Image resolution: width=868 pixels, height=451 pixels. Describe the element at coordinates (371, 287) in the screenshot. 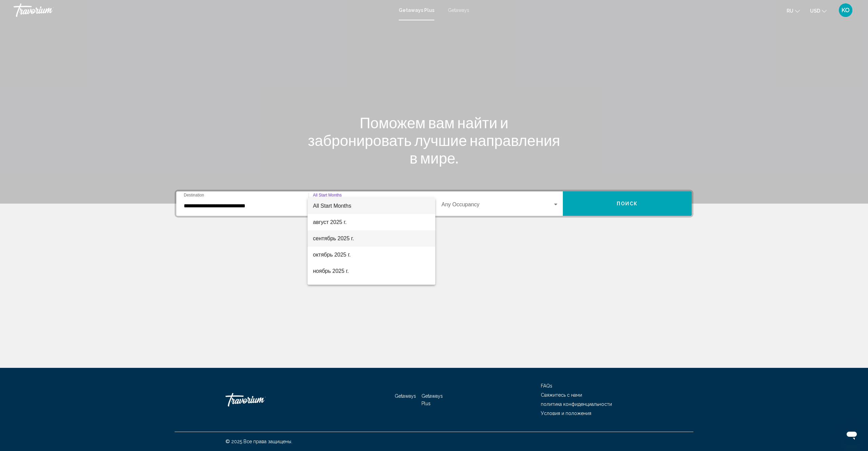

I see `span: декабрь 2025 г.` at that location.